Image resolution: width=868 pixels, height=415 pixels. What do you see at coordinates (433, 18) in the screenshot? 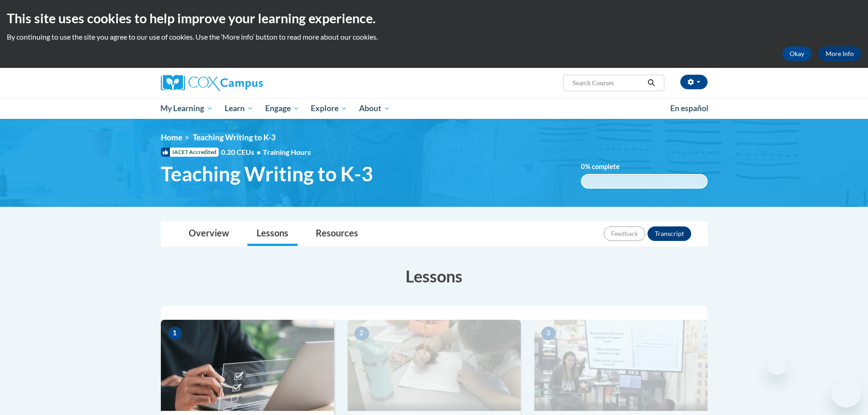
I see `h2: This site uses cookies to help improve your learning experience.` at bounding box center [433, 18].